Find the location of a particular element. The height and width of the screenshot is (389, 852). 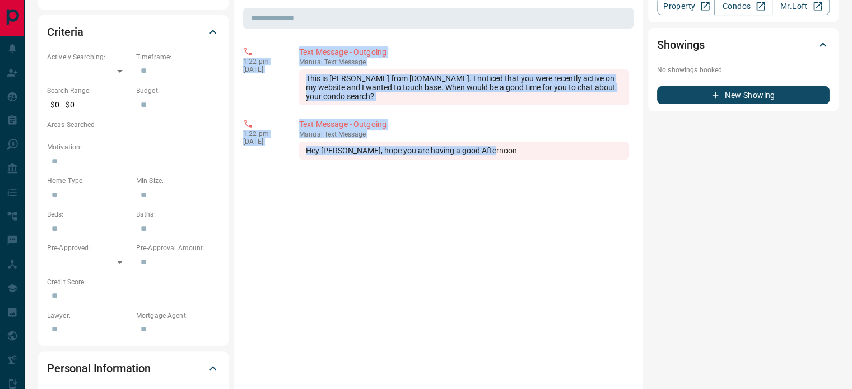

button: New Showing is located at coordinates (744, 95).